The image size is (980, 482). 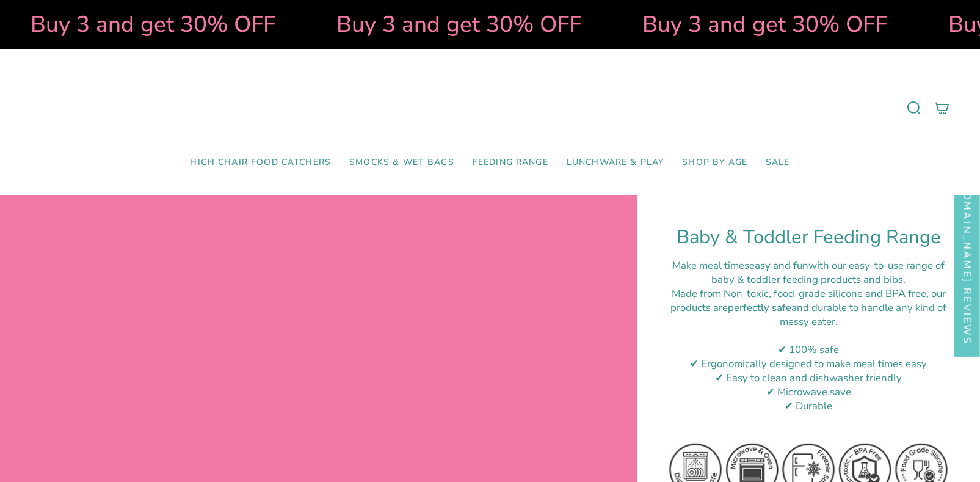 I want to click on strong: easy and fun, so click(x=779, y=266).